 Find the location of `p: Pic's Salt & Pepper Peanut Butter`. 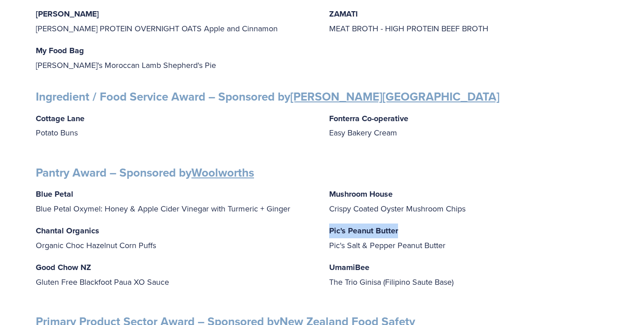

p: Pic's Salt & Pepper Peanut Butter is located at coordinates (469, 238).